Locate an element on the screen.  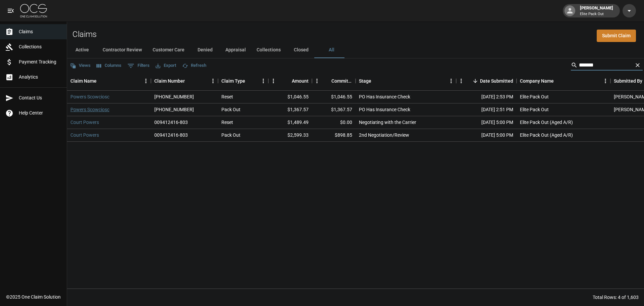
button: Export is located at coordinates (166, 65).